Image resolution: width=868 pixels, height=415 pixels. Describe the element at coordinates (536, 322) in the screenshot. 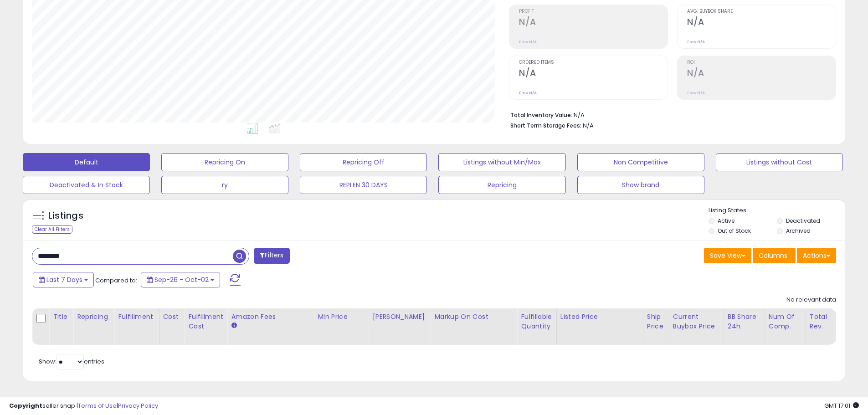

I see `div: Fulfillable Quantity` at that location.